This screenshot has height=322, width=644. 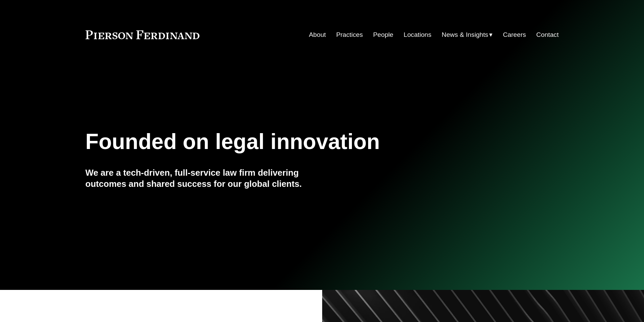 I want to click on a: About, so click(x=317, y=35).